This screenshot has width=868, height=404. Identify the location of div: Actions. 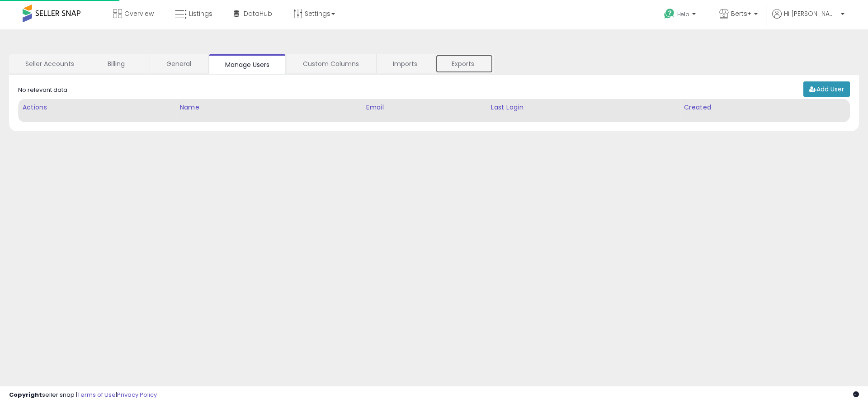
(97, 107).